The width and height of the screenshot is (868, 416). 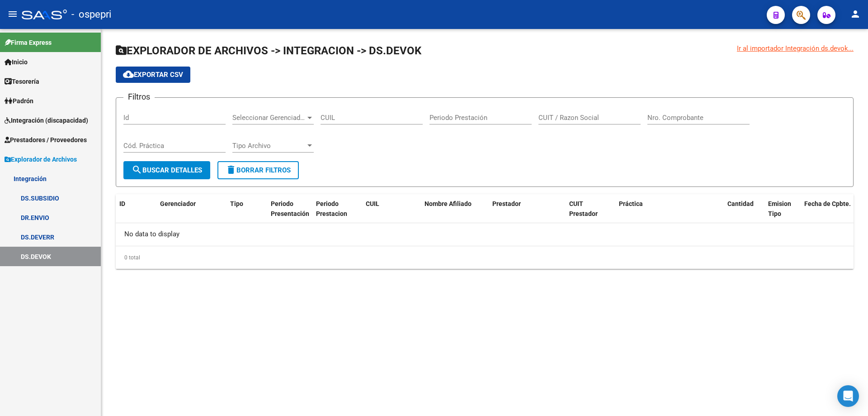 I want to click on div: Open Intercom Messenger, so click(x=849, y=396).